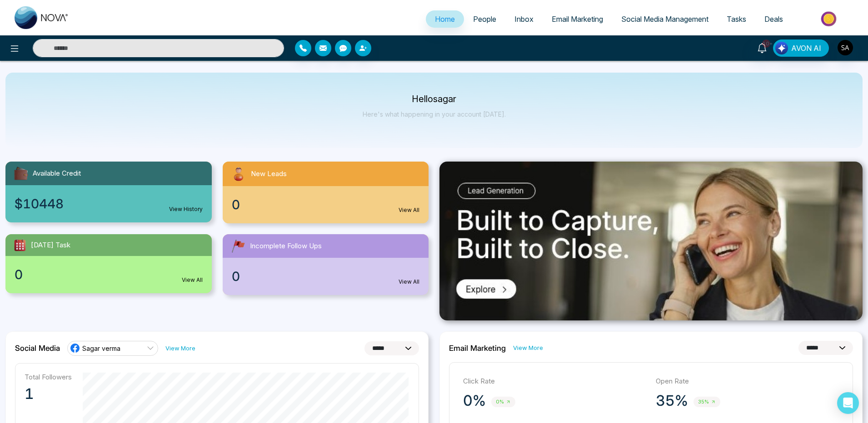  I want to click on span: 35%, so click(707, 402).